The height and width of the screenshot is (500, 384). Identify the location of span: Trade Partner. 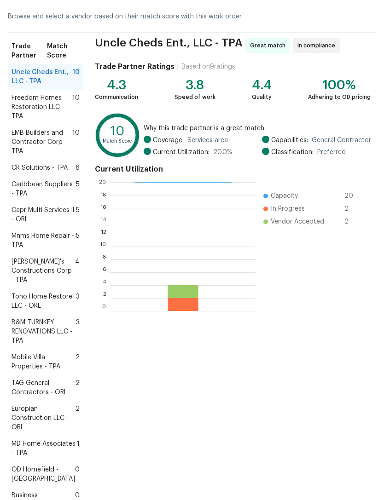
(29, 51).